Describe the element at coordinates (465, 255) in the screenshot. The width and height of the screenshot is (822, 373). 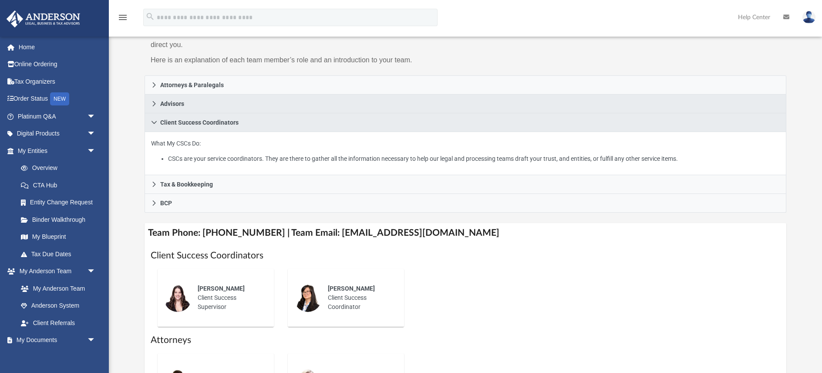
I see `h1: Client Success Coordinators` at that location.